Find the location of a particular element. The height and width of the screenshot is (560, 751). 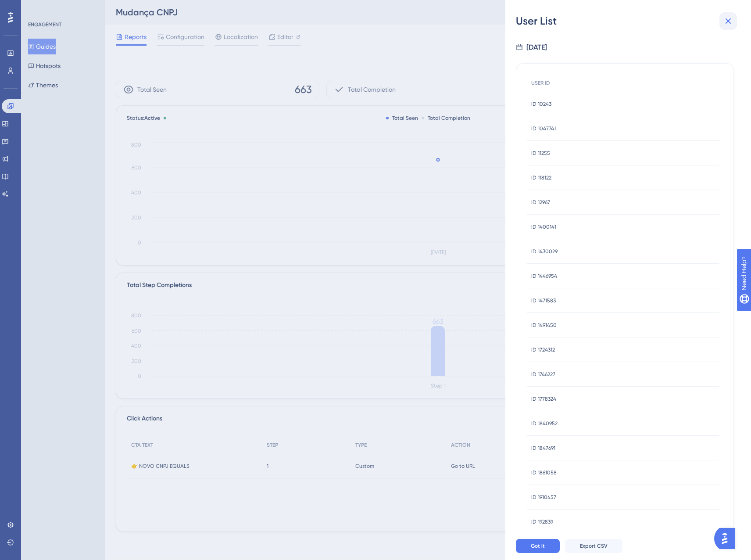

span: ID 1400141 is located at coordinates (544, 227).